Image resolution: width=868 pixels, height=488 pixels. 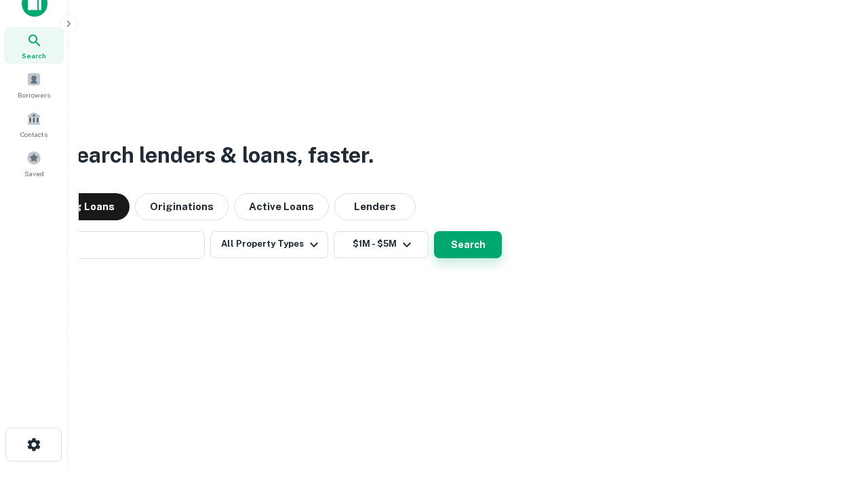 I want to click on div: Borrowers, so click(x=34, y=84).